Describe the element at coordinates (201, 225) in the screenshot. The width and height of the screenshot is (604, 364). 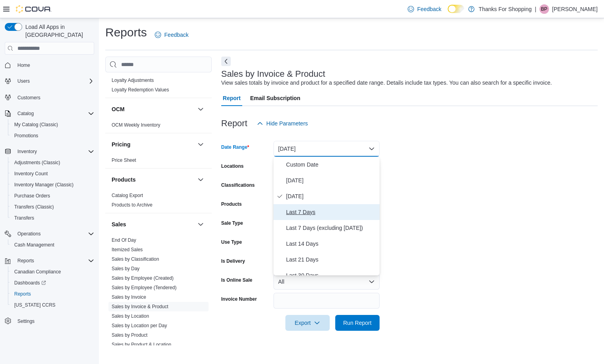
I see `button: Sales` at that location.